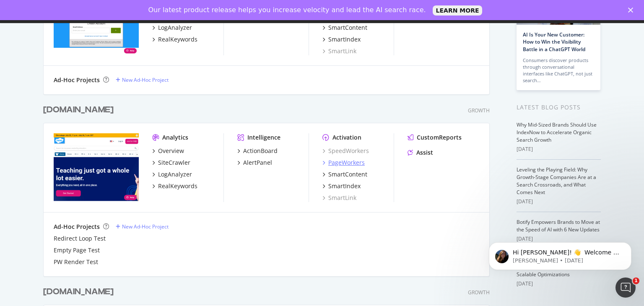 The image size is (644, 306). Describe the element at coordinates (96, 167) in the screenshot. I see `img: twinkl.com` at that location.